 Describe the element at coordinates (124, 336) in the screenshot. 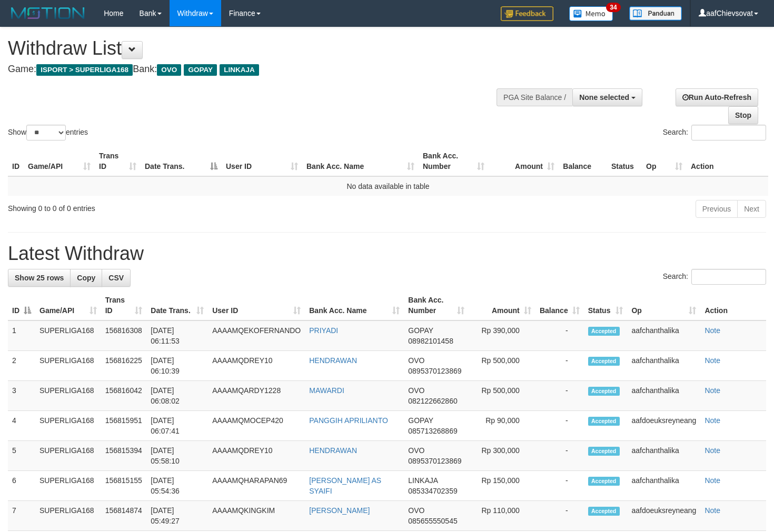

I see `td: 156816308` at that location.